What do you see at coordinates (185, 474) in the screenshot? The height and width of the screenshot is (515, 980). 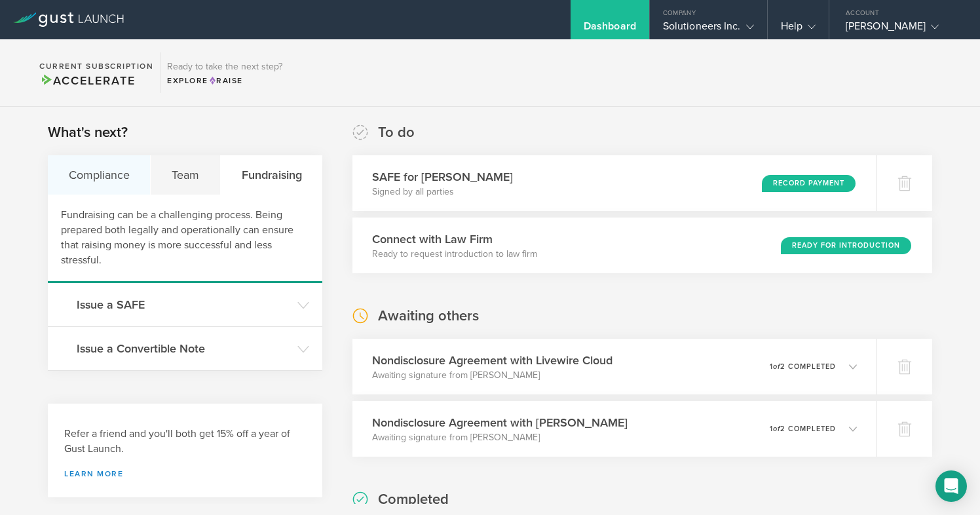 I see `a: Learn more` at bounding box center [185, 474].